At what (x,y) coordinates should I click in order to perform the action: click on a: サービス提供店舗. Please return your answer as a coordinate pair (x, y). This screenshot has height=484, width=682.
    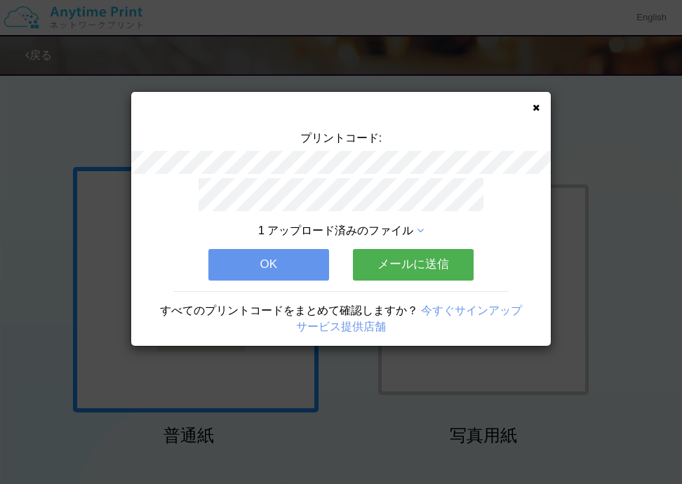
    Looking at the image, I should click on (341, 326).